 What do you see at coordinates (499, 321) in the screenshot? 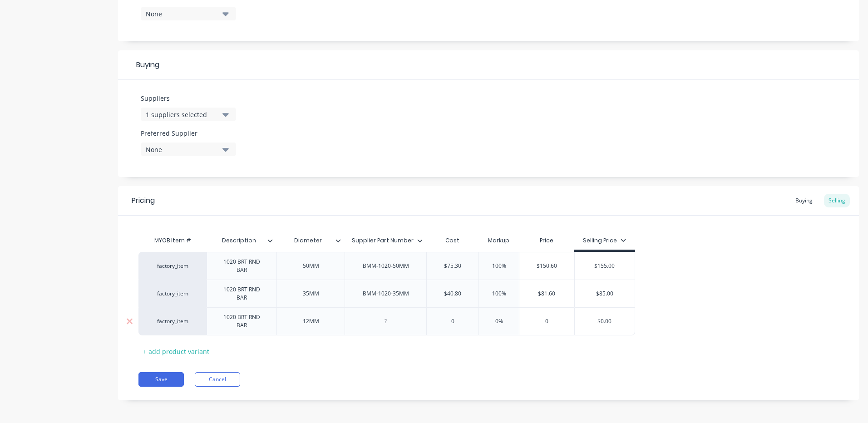
I see `div: 0%` at bounding box center [499, 321].